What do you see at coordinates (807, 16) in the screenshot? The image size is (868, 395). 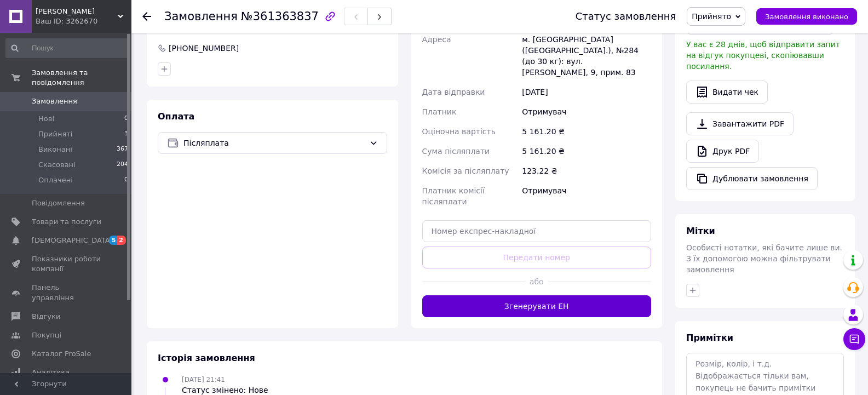 I see `button: Замовлення виконано` at bounding box center [807, 16].